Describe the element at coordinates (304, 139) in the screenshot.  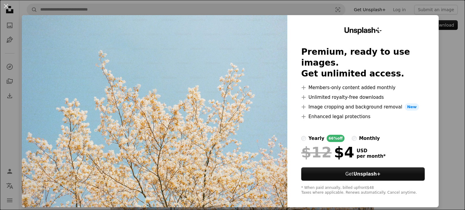
I see `input: yearly66%off` at that location.